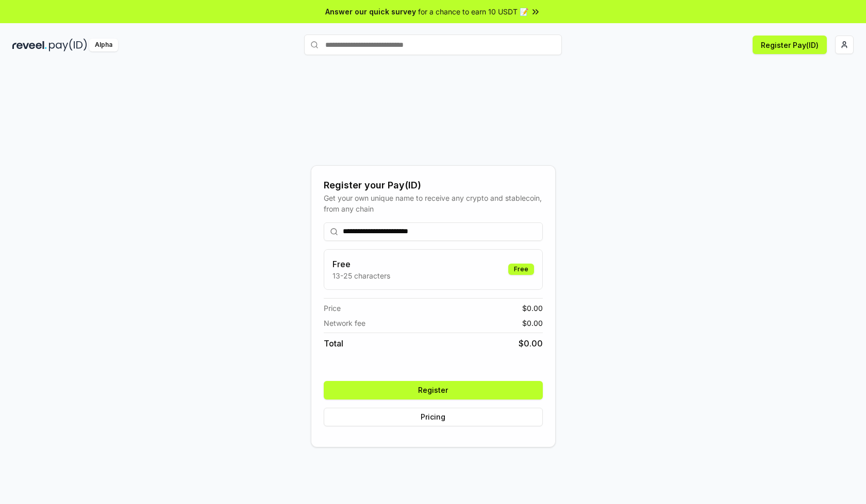 The image size is (866, 504). Describe the element at coordinates (334, 343) in the screenshot. I see `span: Total` at that location.